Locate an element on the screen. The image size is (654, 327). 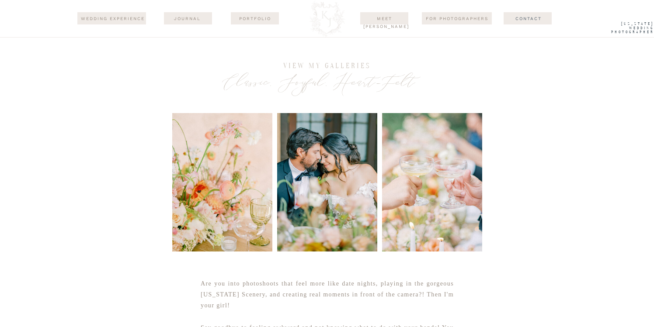
nav: wedding experience is located at coordinates (112, 19).